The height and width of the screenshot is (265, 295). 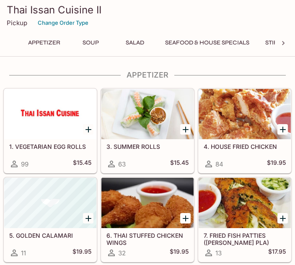 What do you see at coordinates (50, 146) in the screenshot?
I see `h5: 1. VEGETARIAN EGG ROLLS` at bounding box center [50, 146].